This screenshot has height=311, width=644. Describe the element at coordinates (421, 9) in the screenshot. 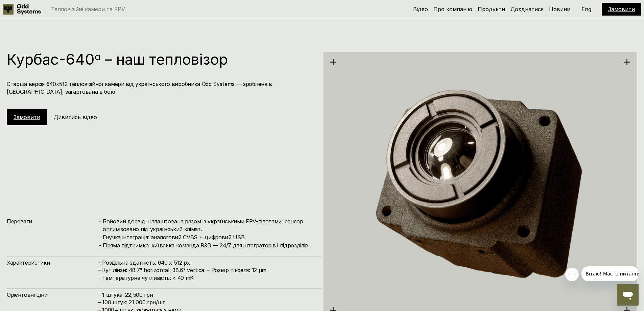

I see `a: Відео` at that location.